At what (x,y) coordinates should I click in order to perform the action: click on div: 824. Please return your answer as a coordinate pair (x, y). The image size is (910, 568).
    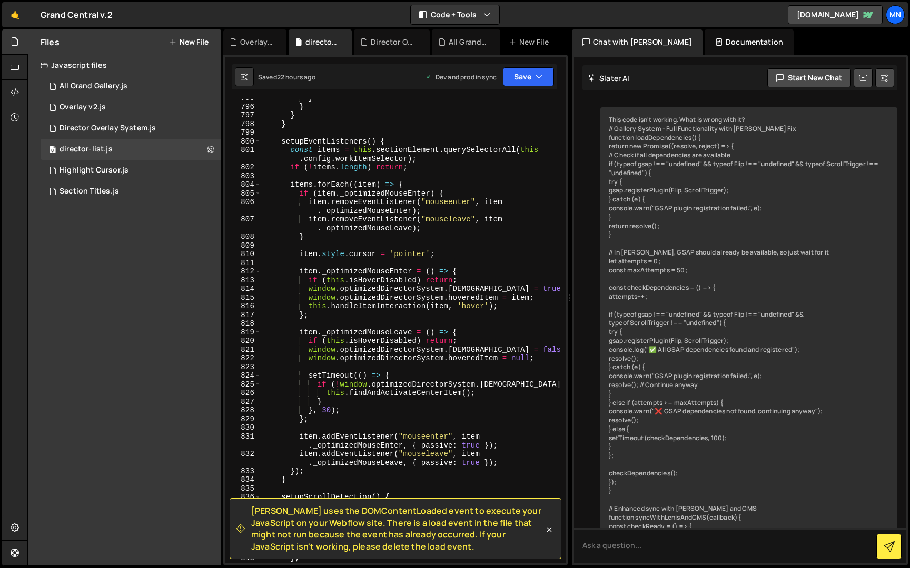
    Looking at the image, I should click on (243, 376).